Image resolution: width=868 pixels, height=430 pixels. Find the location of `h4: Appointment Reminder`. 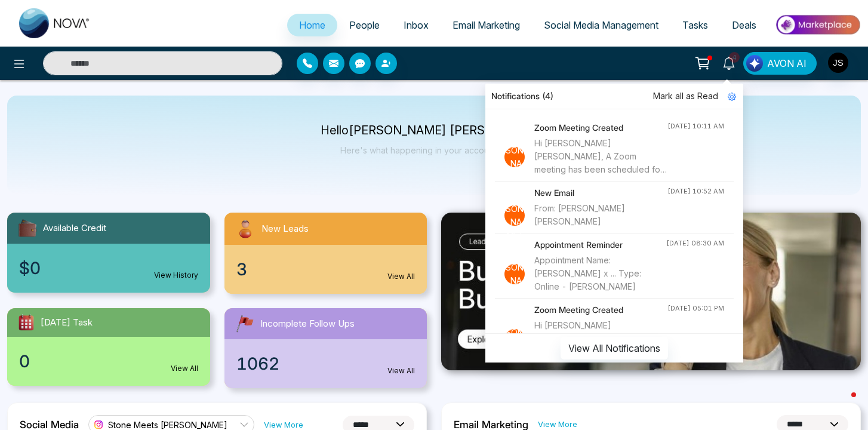

h4: Appointment Reminder is located at coordinates (600, 245).